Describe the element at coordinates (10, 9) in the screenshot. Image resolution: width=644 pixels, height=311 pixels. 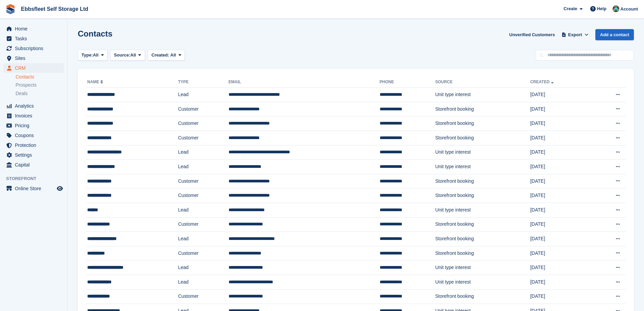
I see `img: stora-icon-8386f47178a22dfd0bd8f6a31ec36ba5ce8667c1dd55bd0f319d3a0aa187defe.svg` at that location.